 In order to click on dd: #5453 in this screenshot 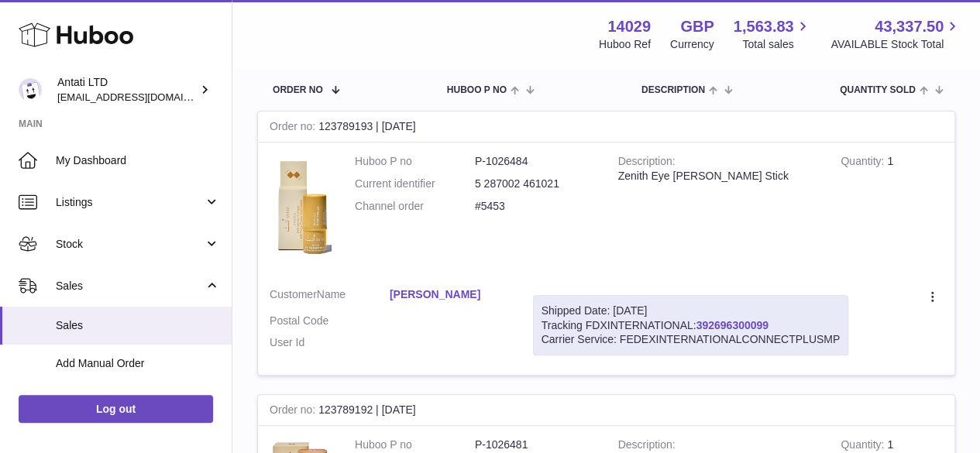, I will do `click(534, 206)`.